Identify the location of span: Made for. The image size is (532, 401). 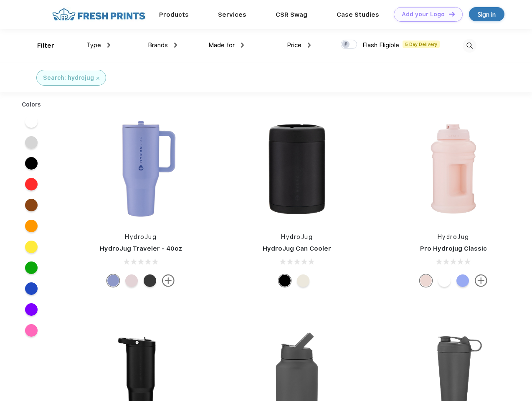
(221, 45).